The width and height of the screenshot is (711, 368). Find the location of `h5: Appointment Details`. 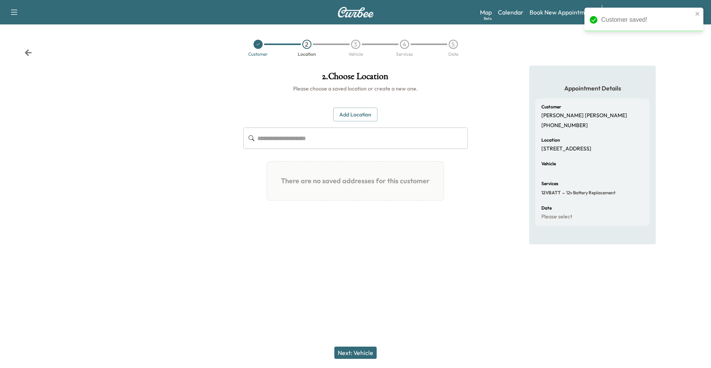

h5: Appointment Details is located at coordinates (593, 88).